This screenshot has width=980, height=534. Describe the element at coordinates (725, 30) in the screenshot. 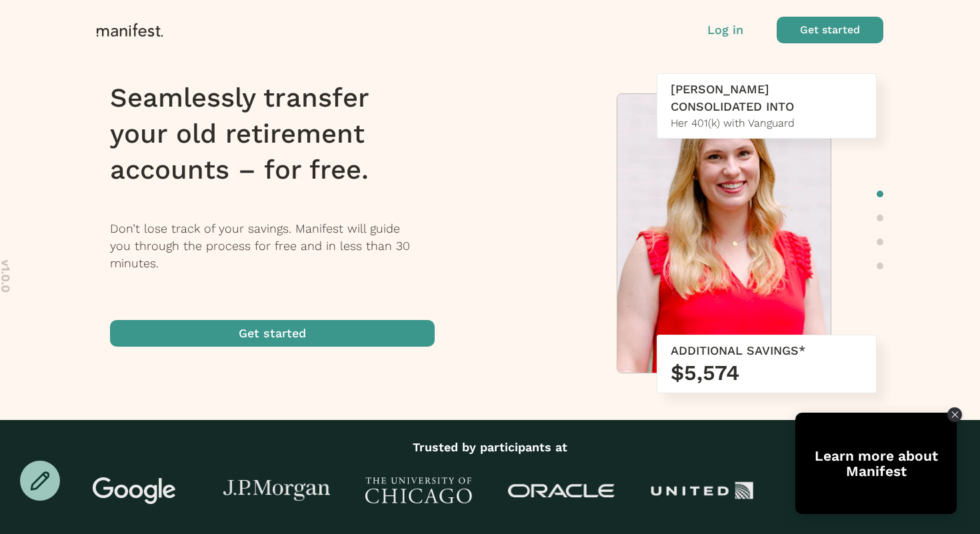

I see `p: Log in` at that location.